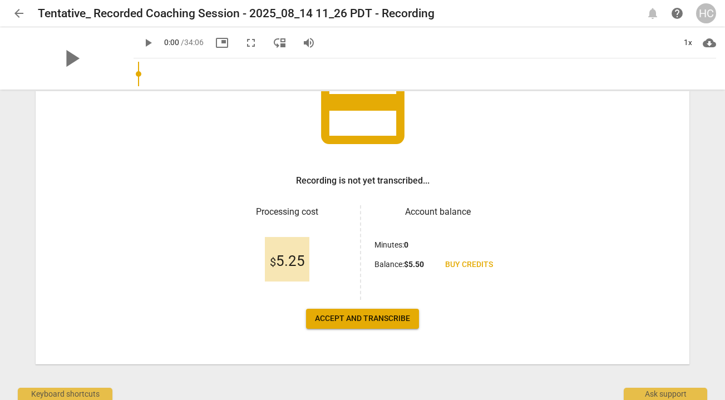  Describe the element at coordinates (414, 264) in the screenshot. I see `b: $ 5.50` at that location.